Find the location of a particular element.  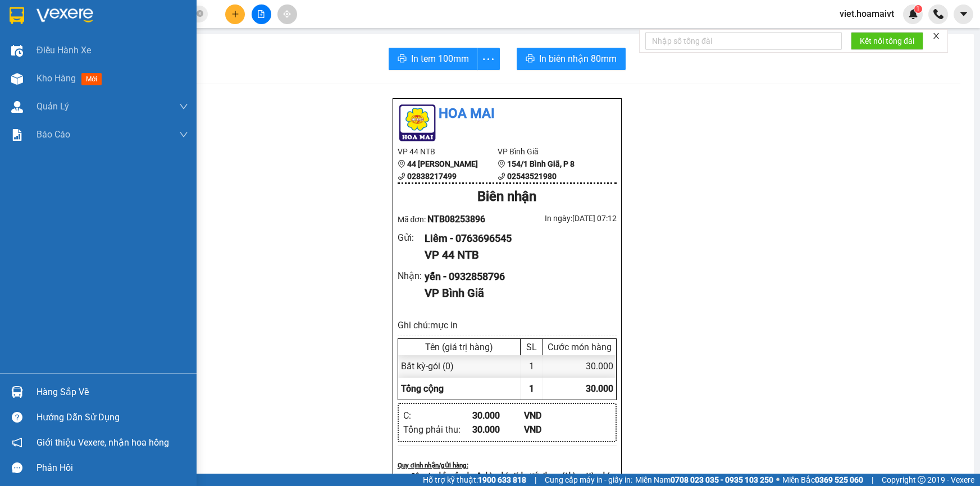

div: Phản hồi is located at coordinates (112, 468).